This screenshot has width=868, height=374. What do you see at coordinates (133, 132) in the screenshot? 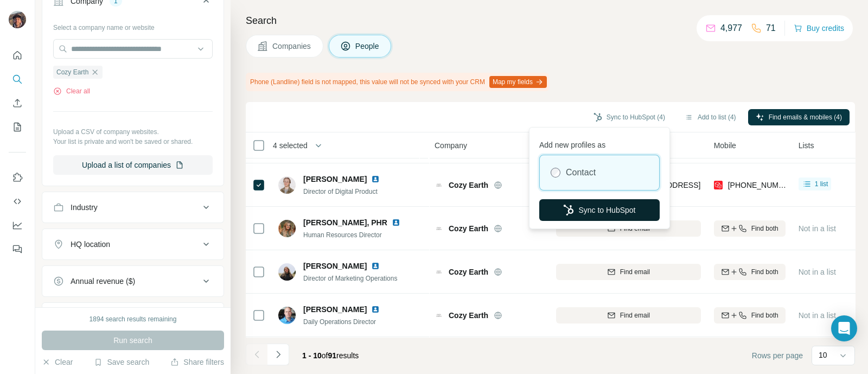
I see `p: Upload a CSV of company websites.` at bounding box center [133, 132].